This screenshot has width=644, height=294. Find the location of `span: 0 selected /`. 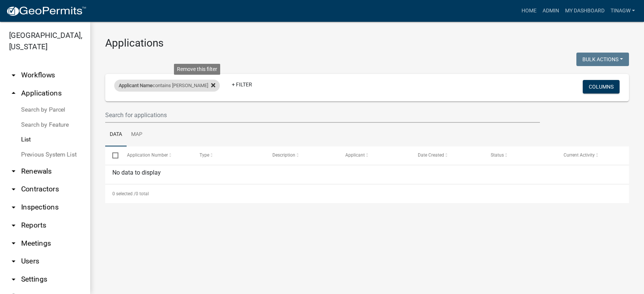

span: 0 selected / is located at coordinates (124, 194).